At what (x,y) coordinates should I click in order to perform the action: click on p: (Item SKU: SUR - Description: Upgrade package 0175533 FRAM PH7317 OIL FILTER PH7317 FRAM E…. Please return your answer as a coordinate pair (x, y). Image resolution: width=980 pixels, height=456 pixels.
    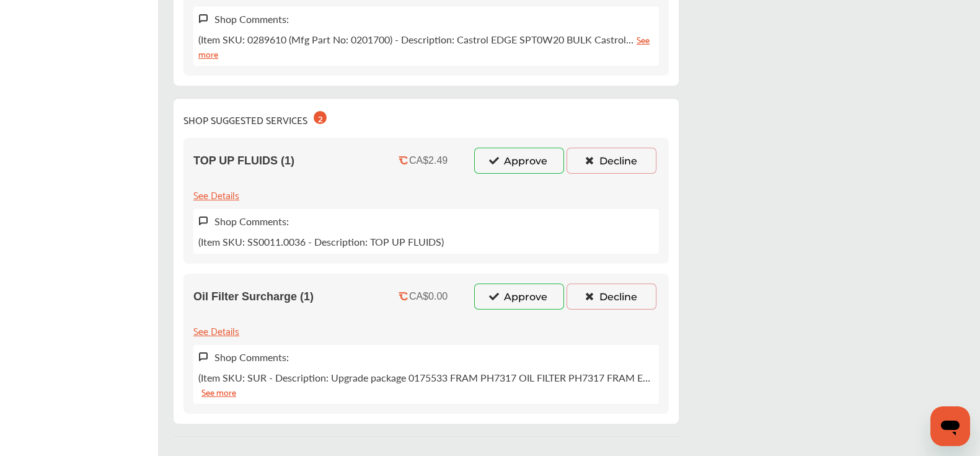
    Looking at the image, I should click on (426, 385).